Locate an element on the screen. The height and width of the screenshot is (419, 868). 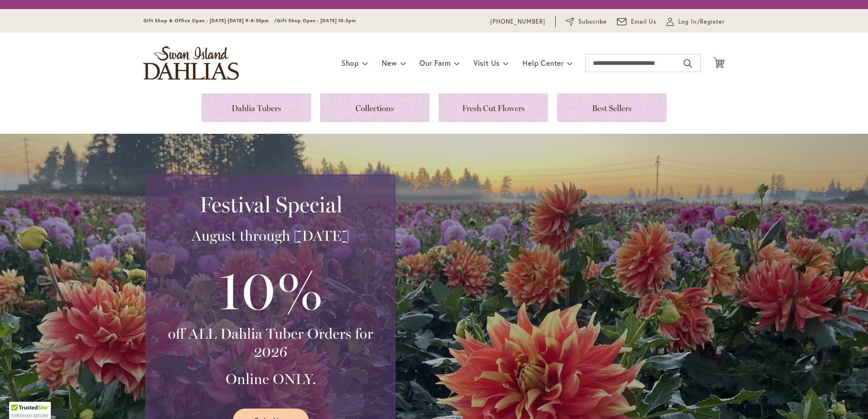
span: New is located at coordinates (389, 62).